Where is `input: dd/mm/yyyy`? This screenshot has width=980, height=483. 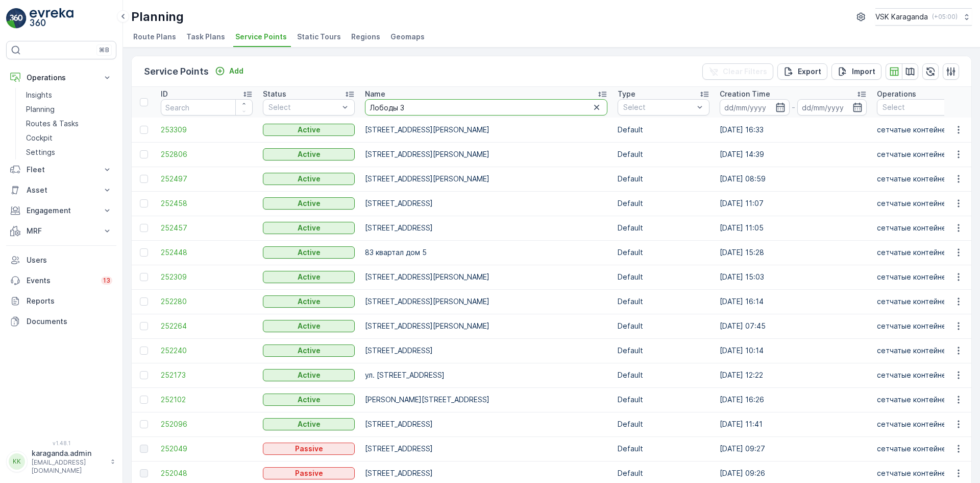 input: dd/mm/yyyy is located at coordinates (755, 107).